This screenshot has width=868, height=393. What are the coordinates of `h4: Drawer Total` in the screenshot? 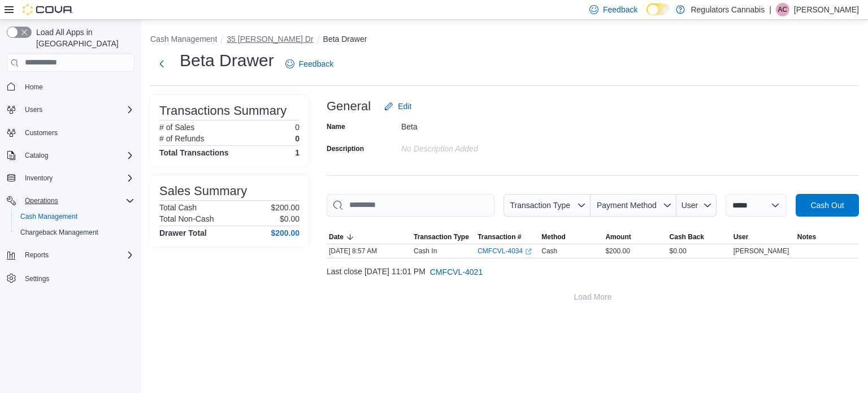 It's located at (183, 233).